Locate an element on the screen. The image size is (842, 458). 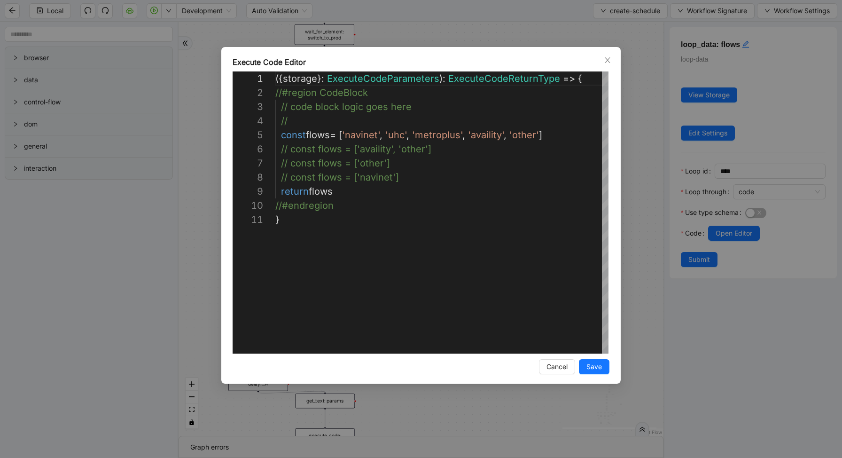
div: 8 is located at coordinates (248, 177).